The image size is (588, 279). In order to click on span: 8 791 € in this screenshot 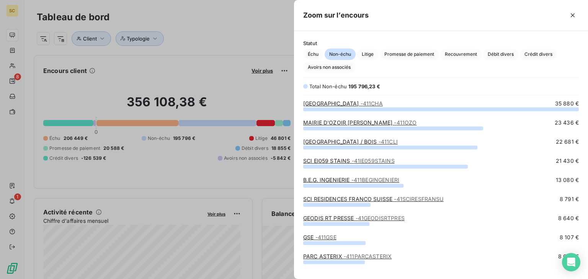, I will do `click(569, 199)`.